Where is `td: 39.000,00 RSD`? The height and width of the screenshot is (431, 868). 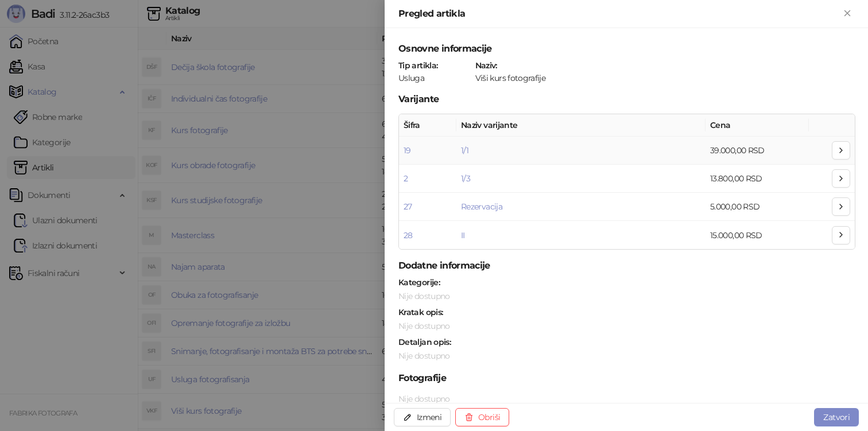
td: 39.000,00 RSD is located at coordinates (757, 150).